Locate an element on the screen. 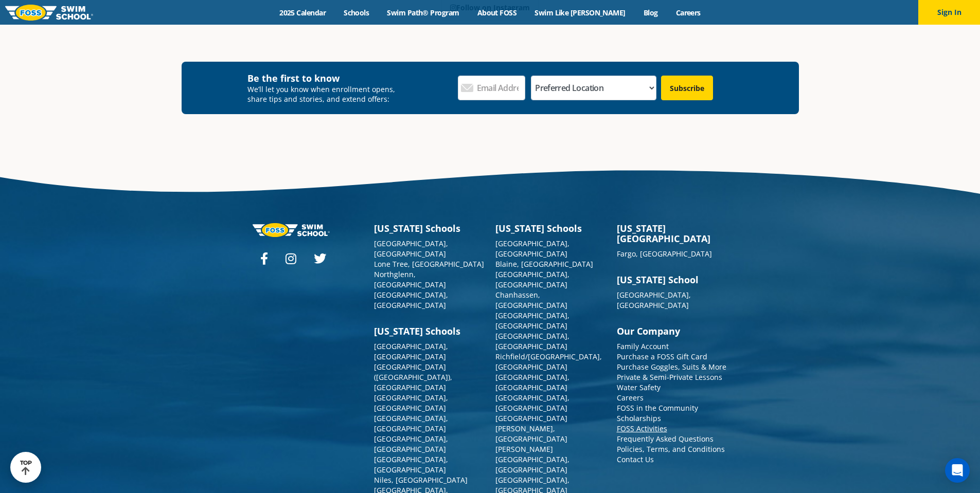  a: Purchase Goggles, Suits & More is located at coordinates (671, 367).